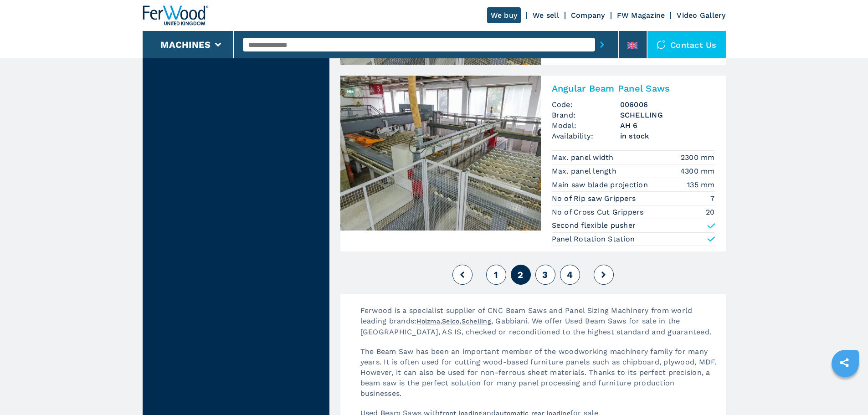 This screenshot has width=868, height=415. Describe the element at coordinates (546, 15) in the screenshot. I see `a: We sell` at that location.